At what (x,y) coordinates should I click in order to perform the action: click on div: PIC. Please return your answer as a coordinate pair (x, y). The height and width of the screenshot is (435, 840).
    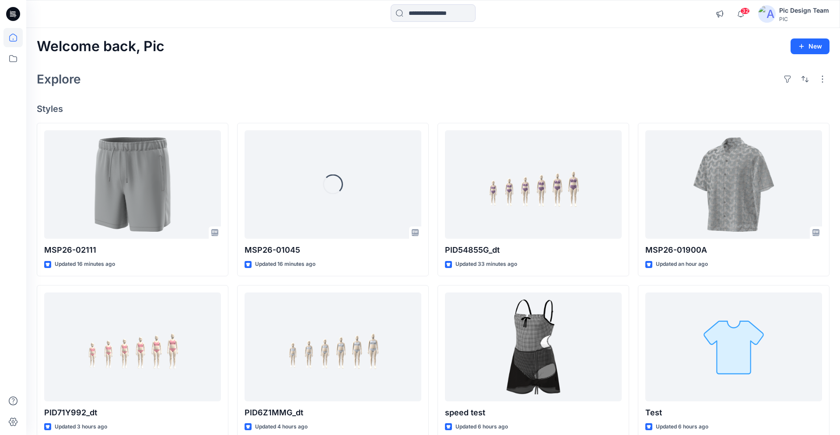
    Looking at the image, I should click on (804, 19).